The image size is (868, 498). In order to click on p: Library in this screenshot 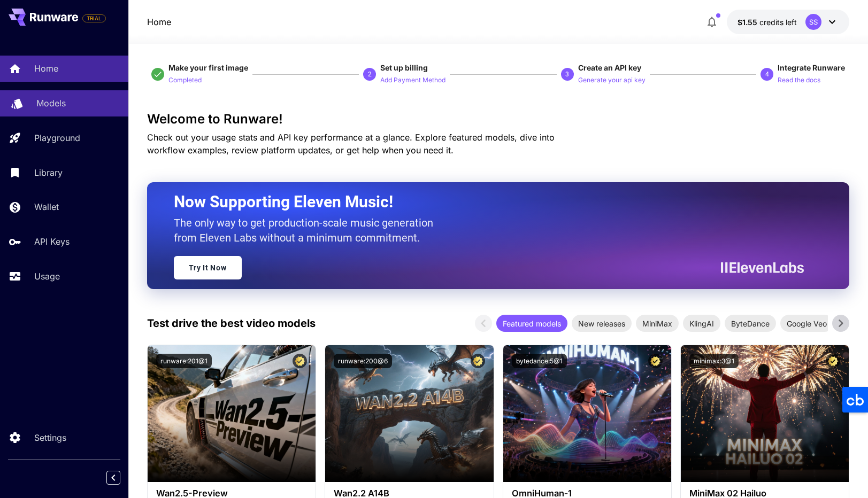, I will do `click(48, 173)`.